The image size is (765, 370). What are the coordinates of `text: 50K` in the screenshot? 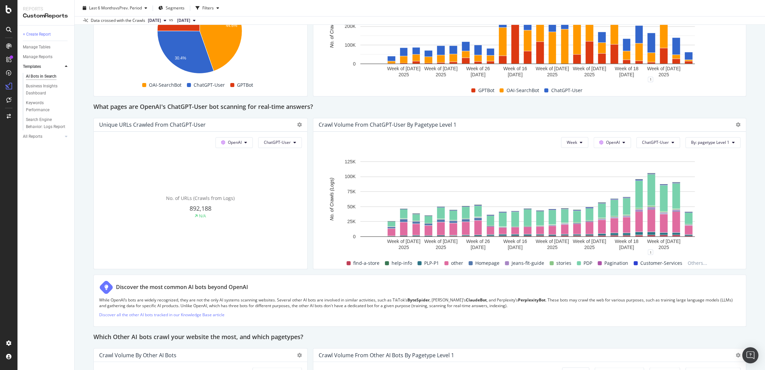 It's located at (352, 206).